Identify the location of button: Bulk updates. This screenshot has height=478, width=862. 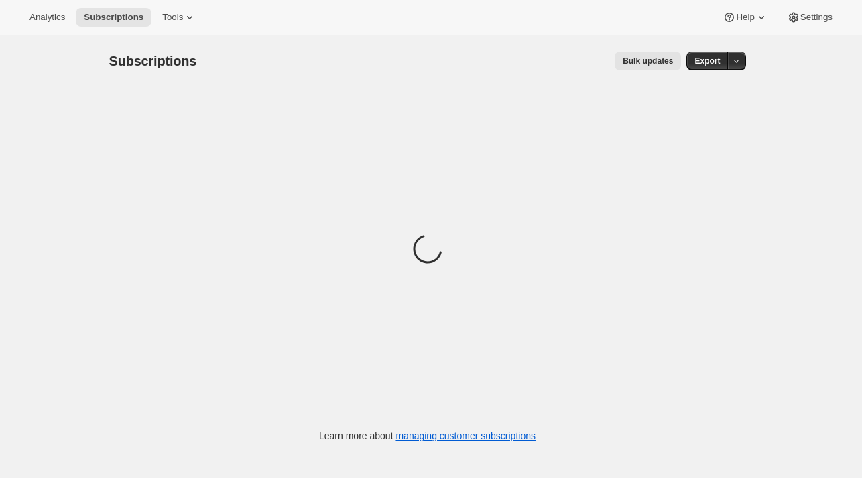
(647, 61).